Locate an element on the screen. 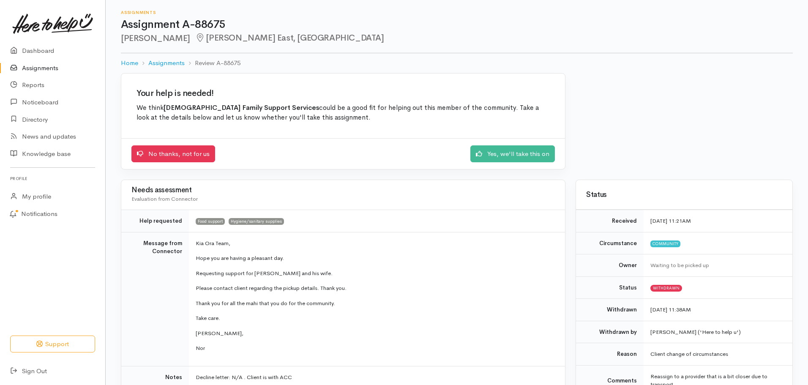 The image size is (808, 385). h2: Your help is needed! is located at coordinates (343, 93).